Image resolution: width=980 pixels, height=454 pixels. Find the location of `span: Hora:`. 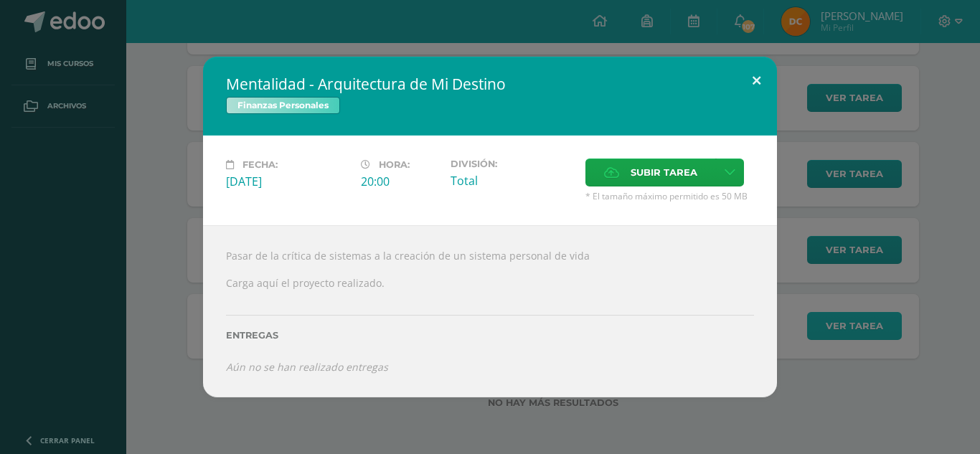

span: Hora: is located at coordinates (394, 164).